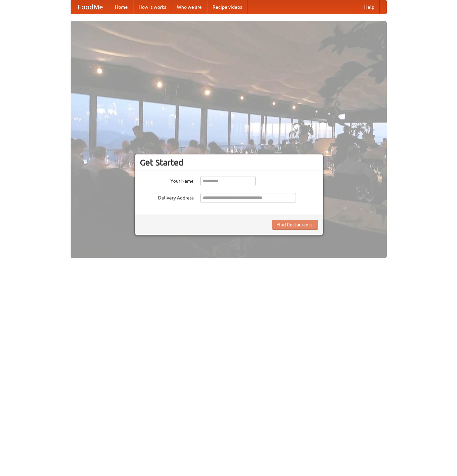  What do you see at coordinates (167, 197) in the screenshot?
I see `label: Delivery Address` at bounding box center [167, 197].